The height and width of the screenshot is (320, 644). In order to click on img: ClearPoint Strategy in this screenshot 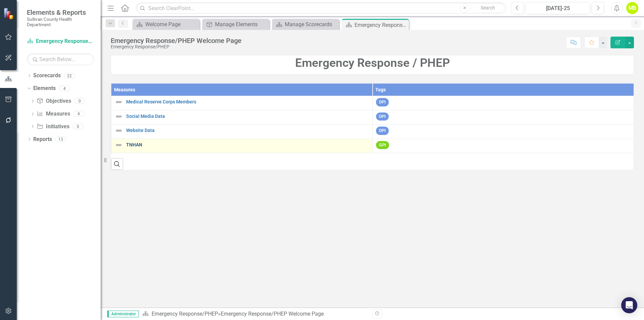, I will do `click(9, 13)`.